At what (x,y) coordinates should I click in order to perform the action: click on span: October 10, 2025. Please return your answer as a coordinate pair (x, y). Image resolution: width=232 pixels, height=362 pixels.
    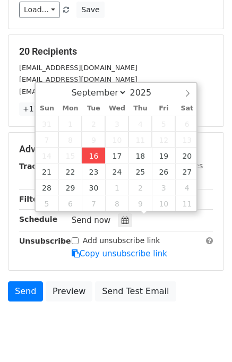
    Looking at the image, I should click on (164, 203).